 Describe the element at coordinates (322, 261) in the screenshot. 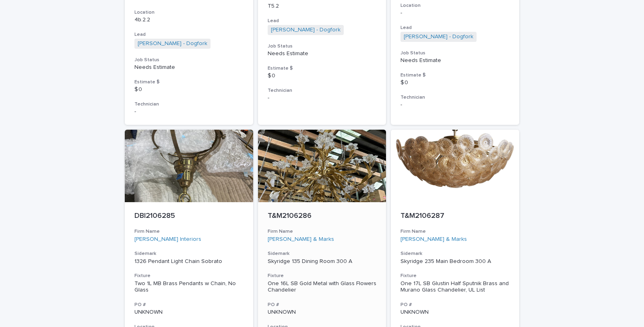

I see `p: Skyridge 135 Dining Room 300 A` at that location.